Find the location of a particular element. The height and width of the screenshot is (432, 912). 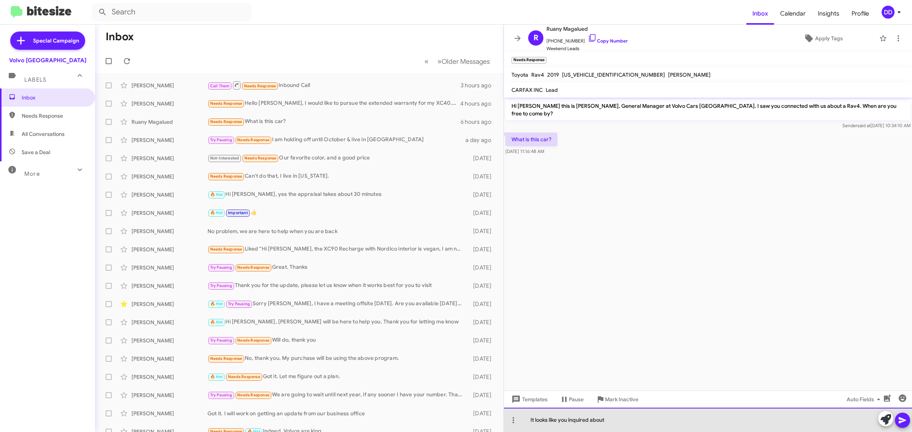

a: Profile is located at coordinates (860, 14).